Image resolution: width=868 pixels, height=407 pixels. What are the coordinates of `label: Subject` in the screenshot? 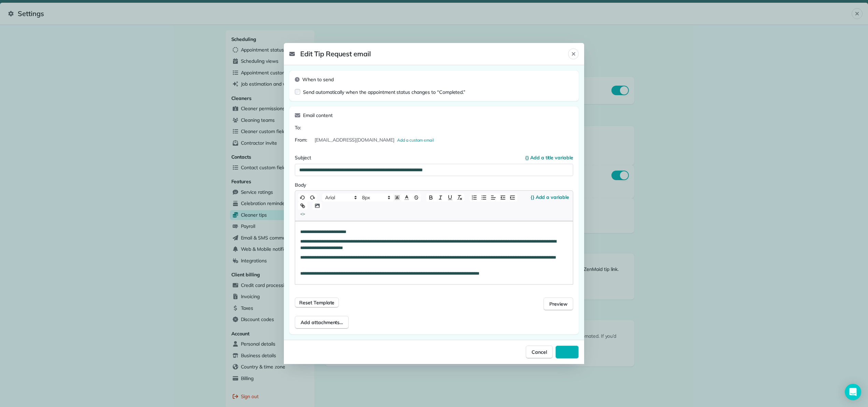 It's located at (434, 158).